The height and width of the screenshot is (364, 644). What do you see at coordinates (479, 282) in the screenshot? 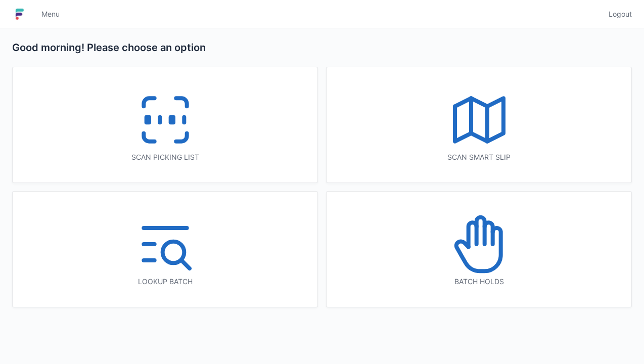
I see `div: Batch holds` at bounding box center [479, 282].